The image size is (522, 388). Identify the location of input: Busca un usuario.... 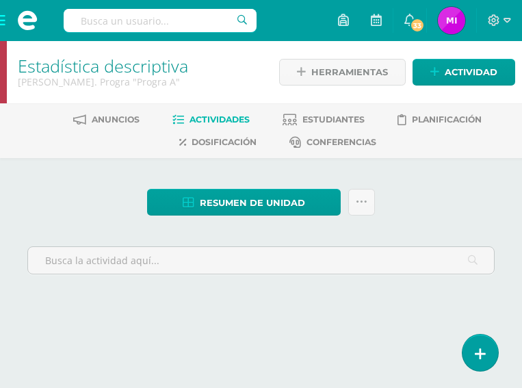
(160, 21).